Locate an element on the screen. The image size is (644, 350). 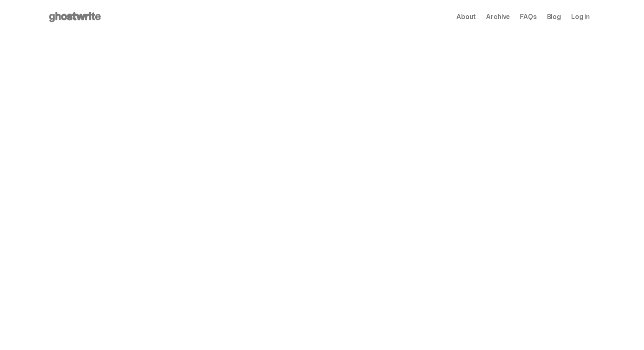
a: About is located at coordinates (466, 17).